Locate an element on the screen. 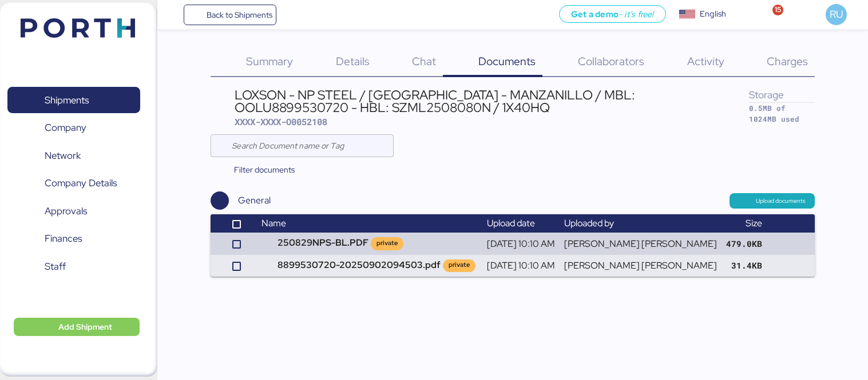 The image size is (868, 380). a: Approvals is located at coordinates (74, 211).